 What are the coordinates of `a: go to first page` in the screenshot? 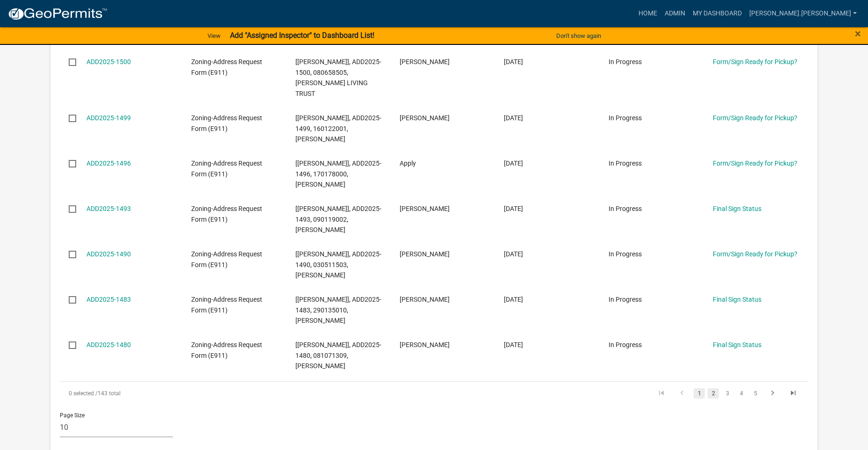 It's located at (662, 393).